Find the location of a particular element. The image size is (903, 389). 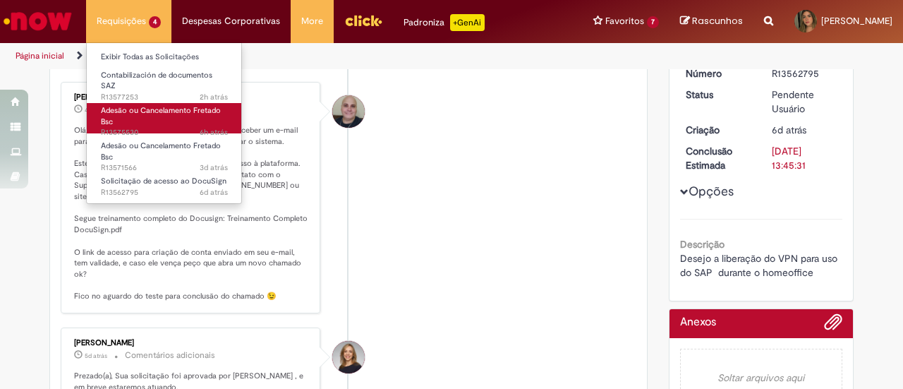

span: 5d atrás is located at coordinates (96, 356).